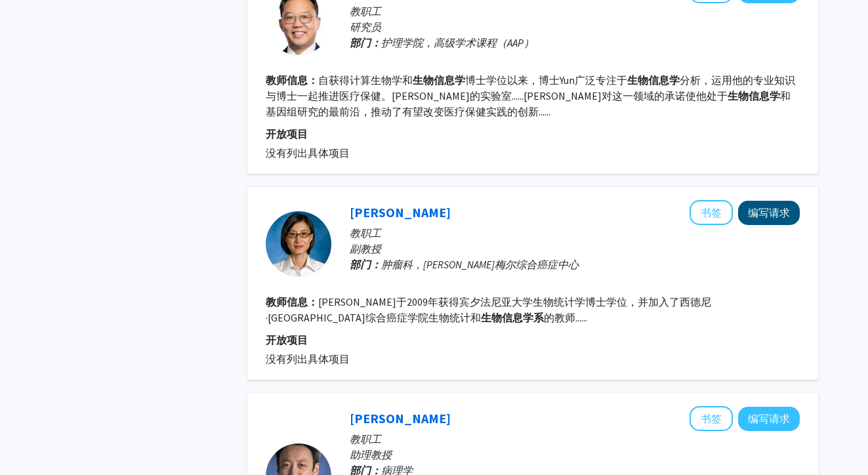  What do you see at coordinates (769, 418) in the screenshot?
I see `button: 编写给Jonathan Ling的请求` at bounding box center [769, 418].